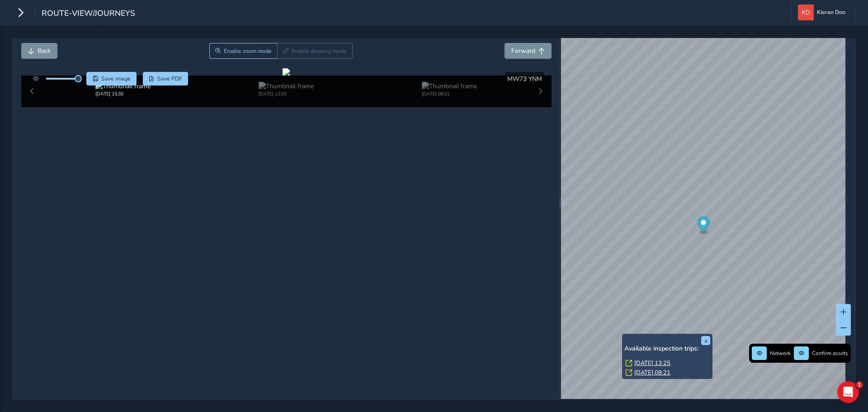  What do you see at coordinates (111, 78) in the screenshot?
I see `button: Save` at bounding box center [111, 78].